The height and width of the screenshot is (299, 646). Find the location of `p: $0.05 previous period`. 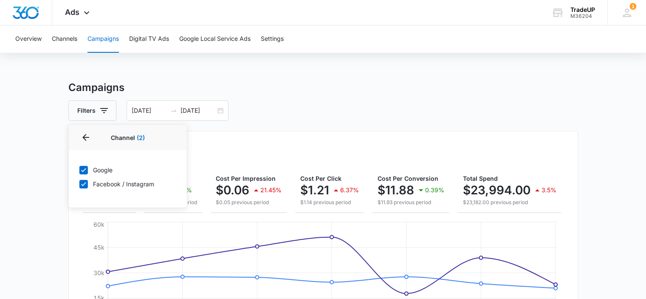

p: $0.05 previous period is located at coordinates (249, 202).